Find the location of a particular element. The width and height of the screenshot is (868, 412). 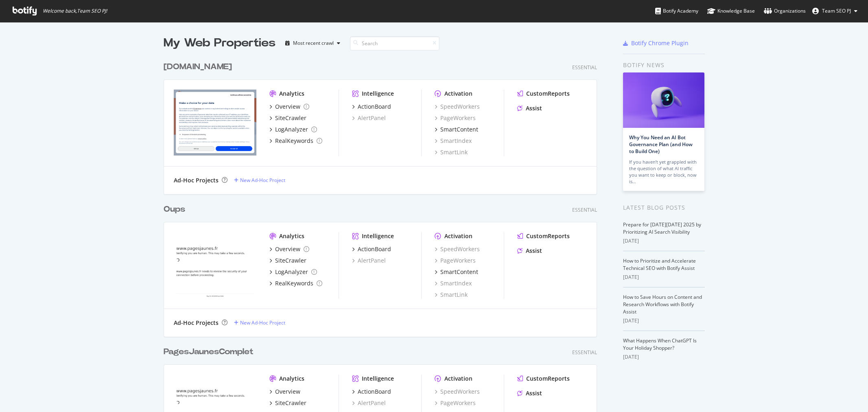

a: How to Prioritize and Accelerate Technical SEO with Botify Assist is located at coordinates (659, 264).